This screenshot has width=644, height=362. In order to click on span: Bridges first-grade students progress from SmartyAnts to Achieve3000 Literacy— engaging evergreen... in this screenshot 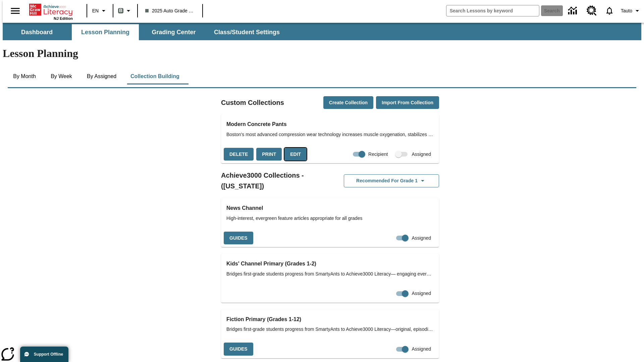, I will do `click(330, 274)`.